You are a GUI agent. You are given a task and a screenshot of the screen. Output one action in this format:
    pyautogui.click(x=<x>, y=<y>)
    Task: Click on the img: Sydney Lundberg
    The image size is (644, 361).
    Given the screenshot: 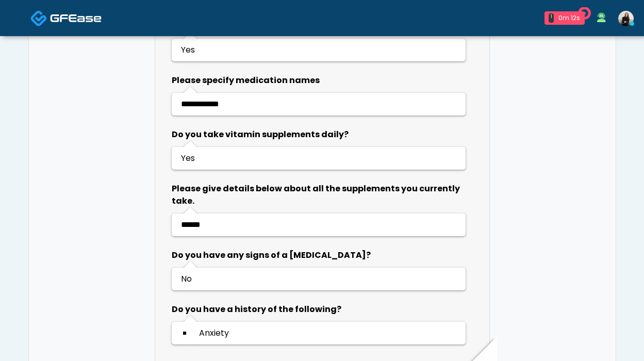 What is the action you would take?
    pyautogui.click(x=626, y=19)
    